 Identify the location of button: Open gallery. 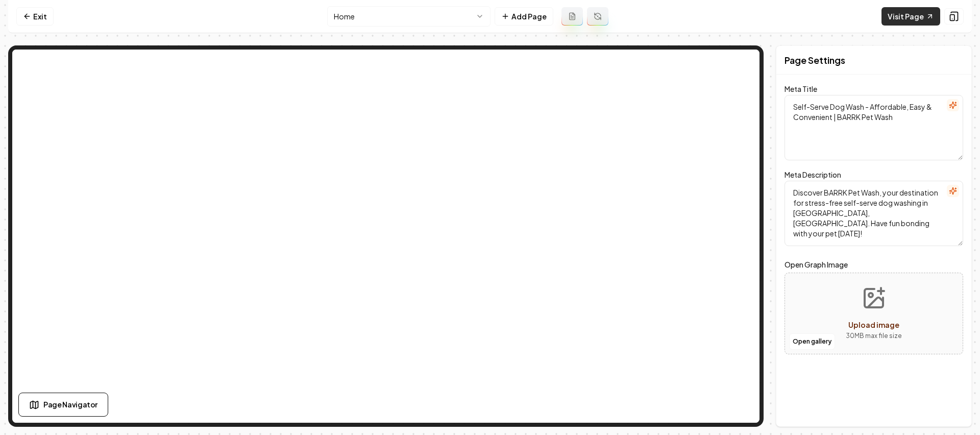
(812, 342).